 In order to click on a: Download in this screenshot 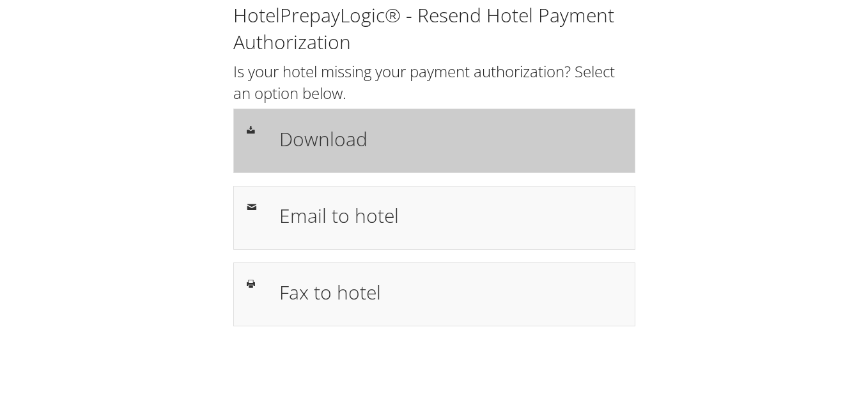, I will do `click(434, 141)`.